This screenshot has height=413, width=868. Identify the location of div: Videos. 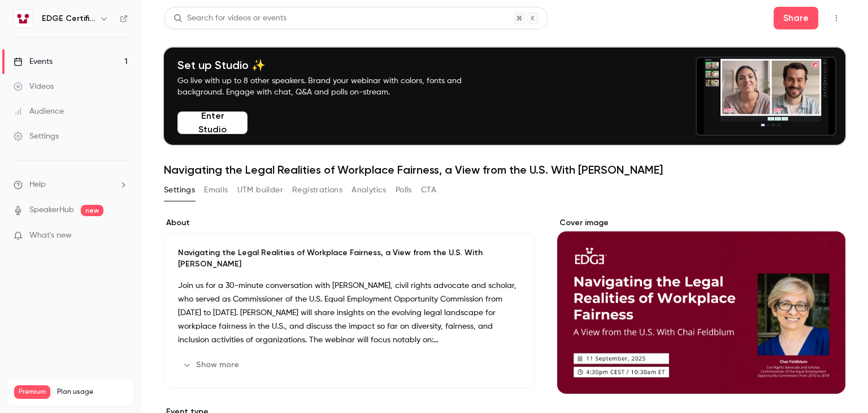
(33, 87).